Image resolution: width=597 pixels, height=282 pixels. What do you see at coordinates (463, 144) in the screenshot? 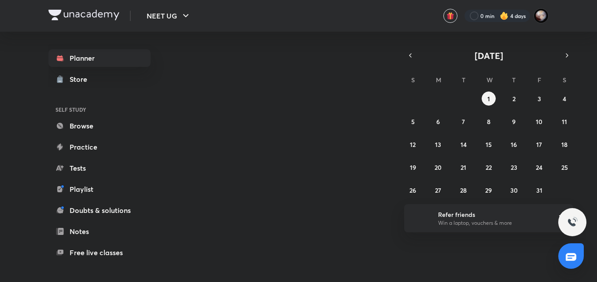
I see `button: October 14, 2025` at bounding box center [463, 144].